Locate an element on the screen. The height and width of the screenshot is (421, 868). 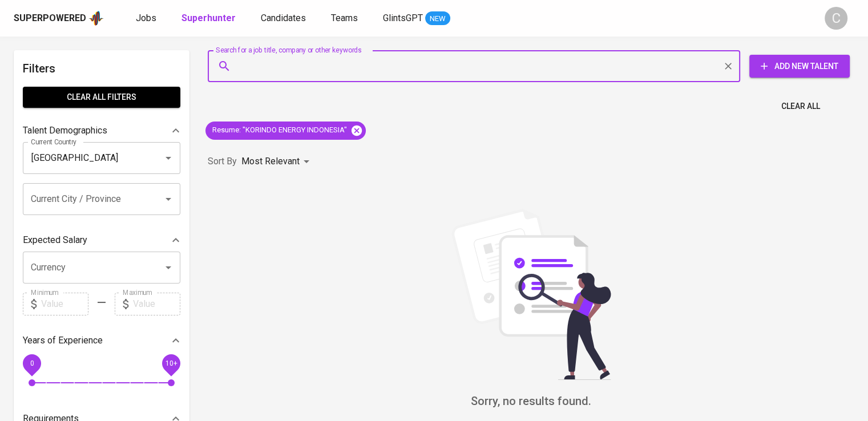
span: Clear All is located at coordinates (800, 106).